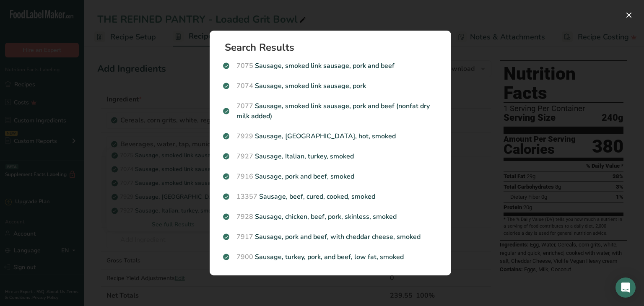 This screenshot has height=306, width=644. What do you see at coordinates (330, 196) in the screenshot?
I see `p: Sausage, beef, cured, cooked, smoked` at bounding box center [330, 196].